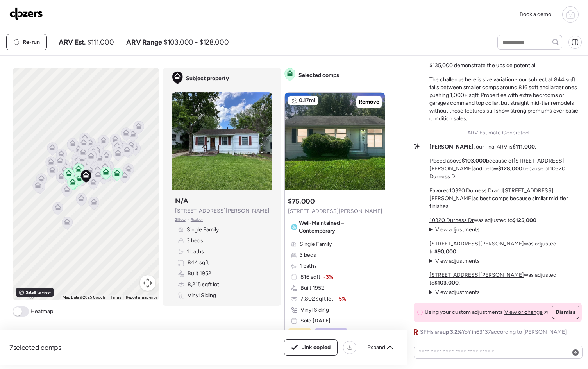 This screenshot has height=369, width=588. What do you see at coordinates (42, 311) in the screenshot?
I see `span: Heatmap` at bounding box center [42, 311].